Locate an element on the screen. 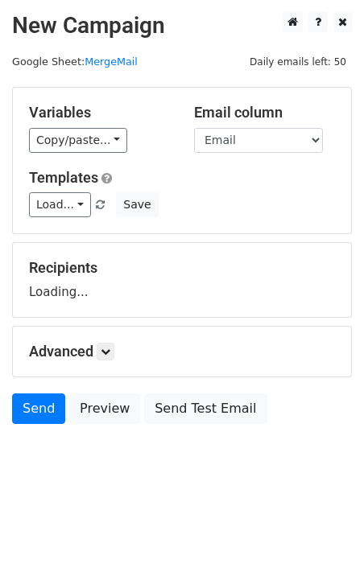  a: Preview is located at coordinates (105, 409).